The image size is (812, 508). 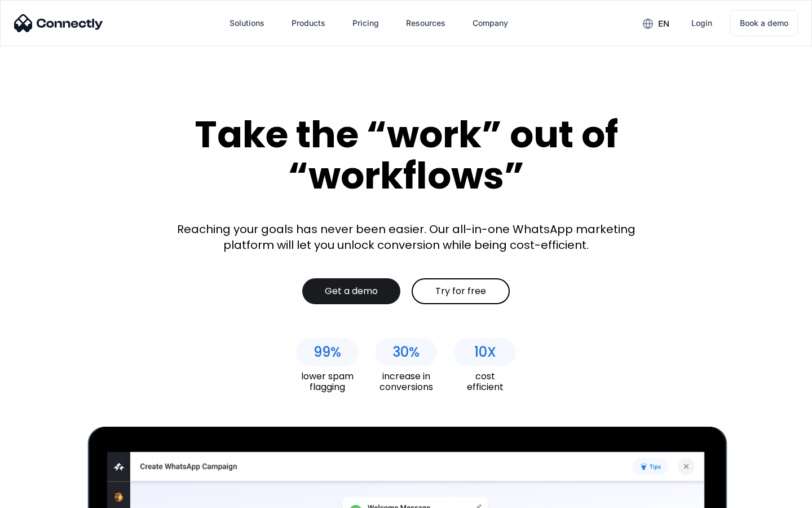 I want to click on div: lower spam flagging, so click(x=327, y=382).